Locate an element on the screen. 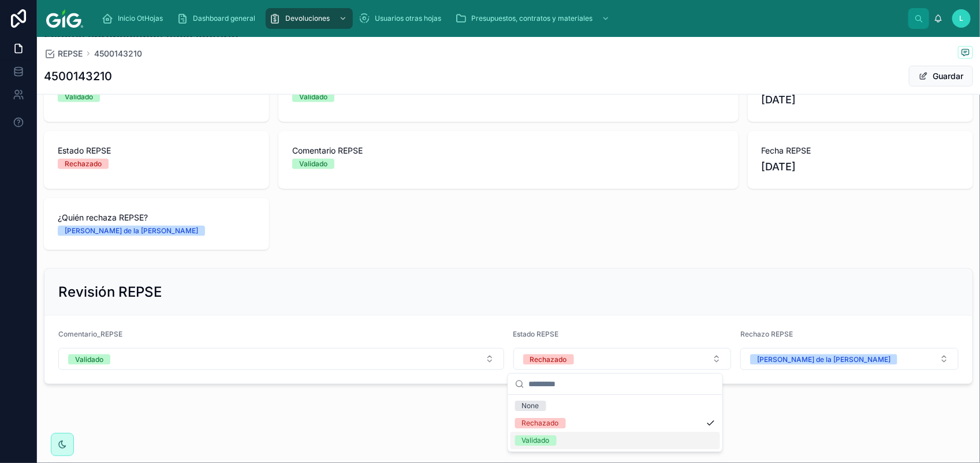 The height and width of the screenshot is (463, 980). a: Devoluciones is located at coordinates (309, 19).